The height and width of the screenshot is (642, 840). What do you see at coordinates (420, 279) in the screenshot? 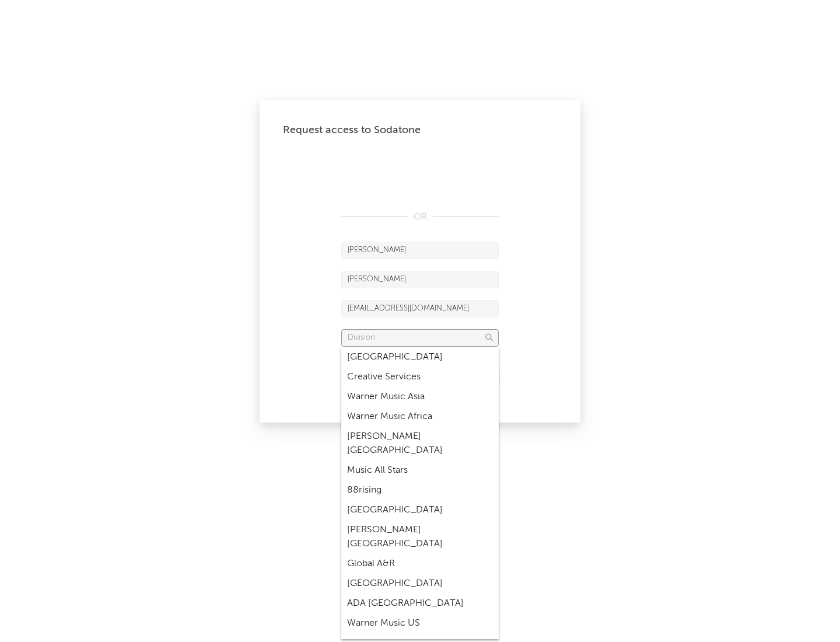
I see `input: Last Name` at bounding box center [420, 279].